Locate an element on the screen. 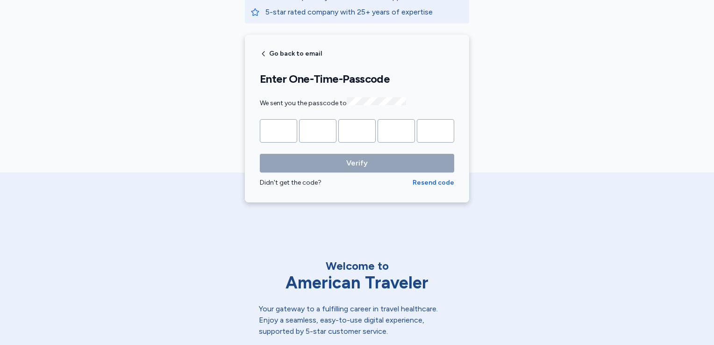  span: Verify is located at coordinates (357, 163).